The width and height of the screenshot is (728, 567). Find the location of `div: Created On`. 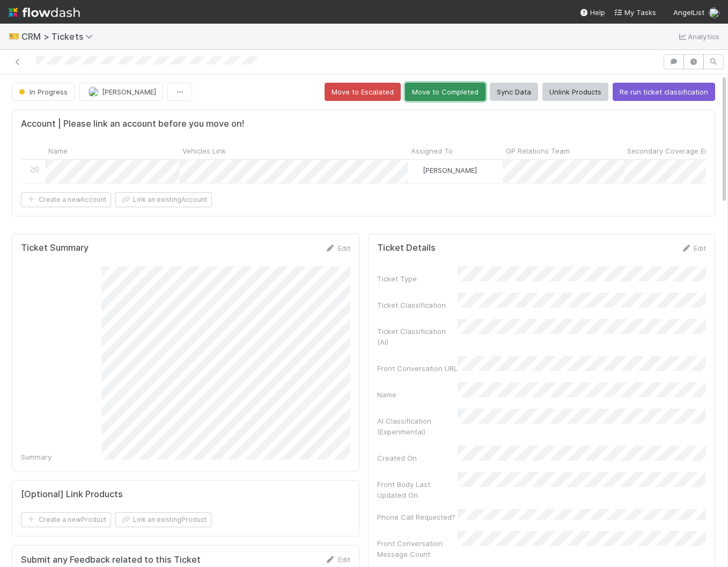

div: Created On is located at coordinates (417, 458).